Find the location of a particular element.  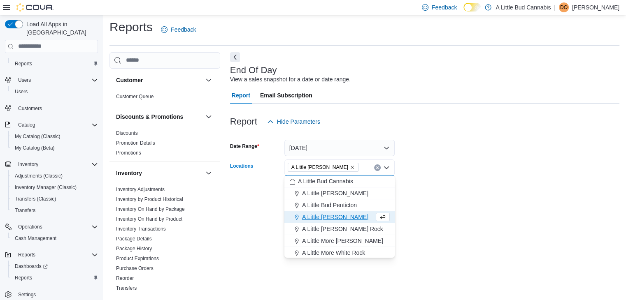

span: Dark Mode is located at coordinates (463, 12).